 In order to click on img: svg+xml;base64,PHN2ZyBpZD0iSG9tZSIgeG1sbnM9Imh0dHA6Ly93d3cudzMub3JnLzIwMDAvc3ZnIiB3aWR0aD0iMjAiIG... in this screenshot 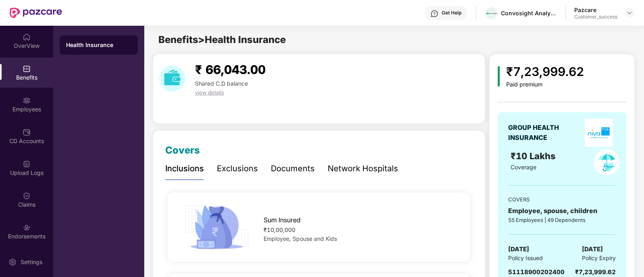, I will do `click(27, 37)`.